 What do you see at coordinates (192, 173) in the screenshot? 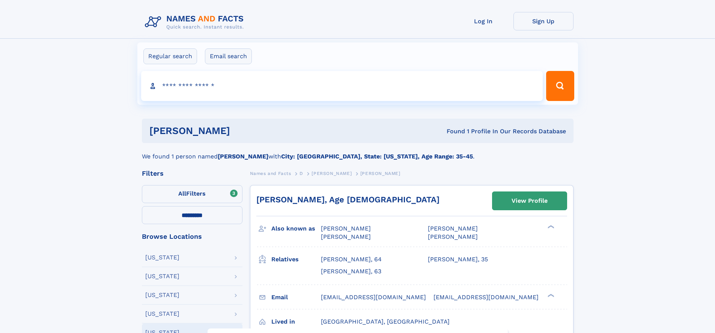
I see `div: Filters` at bounding box center [192, 173].